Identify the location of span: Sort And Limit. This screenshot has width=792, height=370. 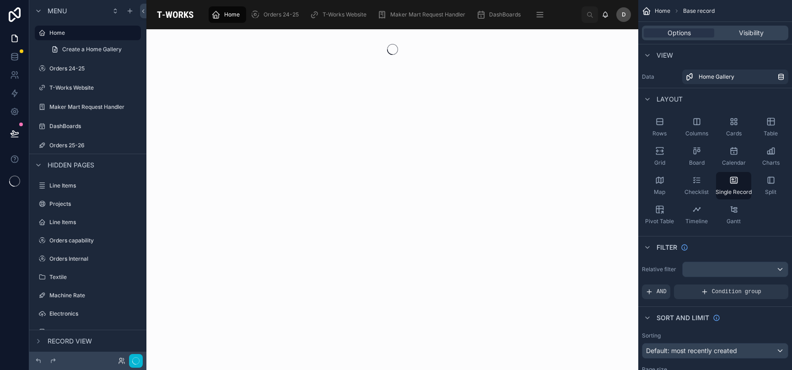
(683, 318).